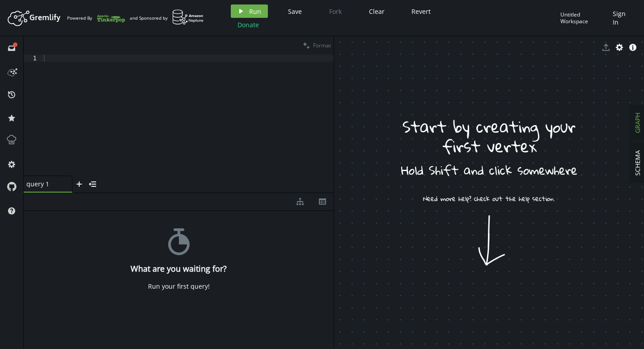 This screenshot has width=644, height=349. I want to click on span: Run, so click(255, 11).